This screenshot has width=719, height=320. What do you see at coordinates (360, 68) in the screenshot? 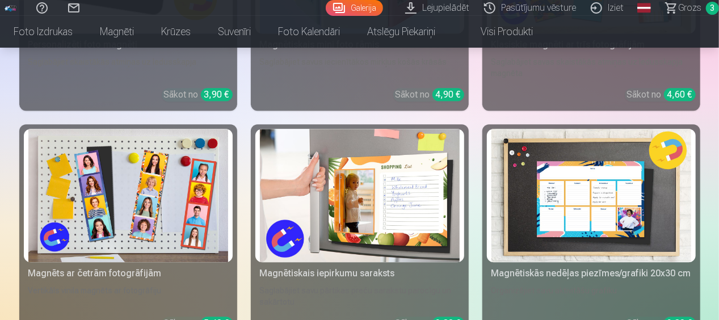
I see `div: Saglabājiet savus iecienītākos mirkļus košās krāsās` at bounding box center [360, 68].